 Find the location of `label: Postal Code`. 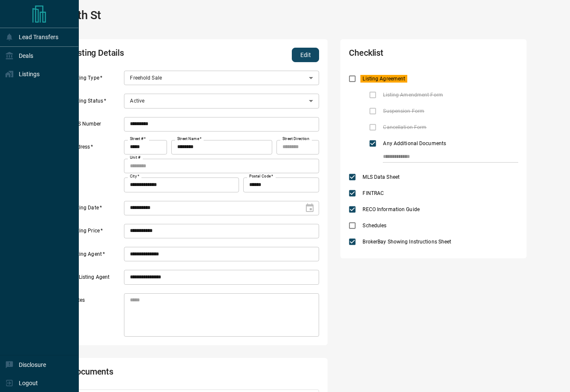

label: Postal Code is located at coordinates (261, 176).